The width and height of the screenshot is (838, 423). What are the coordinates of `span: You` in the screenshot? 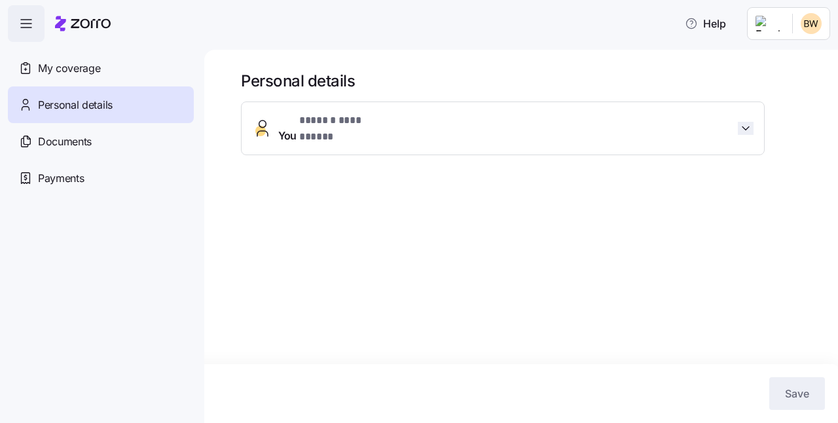 It's located at (337, 128).